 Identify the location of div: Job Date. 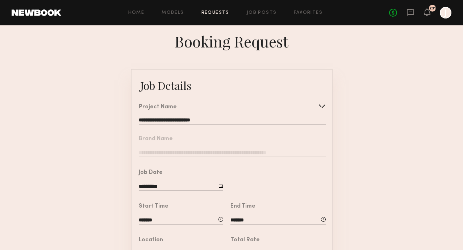
(151, 173).